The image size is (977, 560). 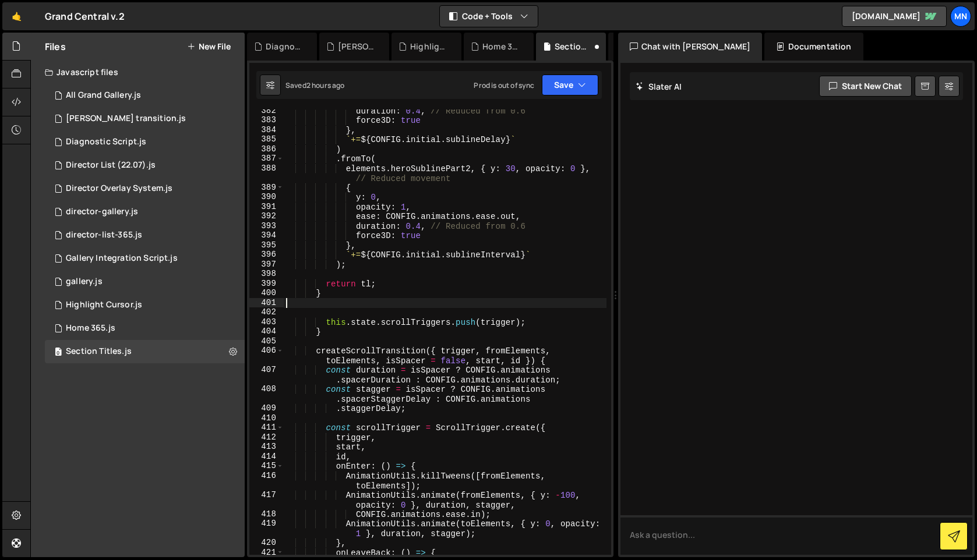 I want to click on div: 382, so click(x=266, y=111).